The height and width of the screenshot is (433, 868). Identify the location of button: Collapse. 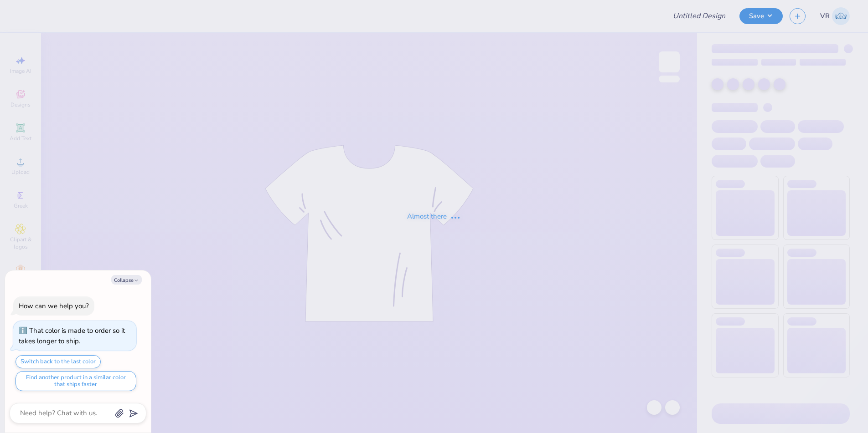
(126, 280).